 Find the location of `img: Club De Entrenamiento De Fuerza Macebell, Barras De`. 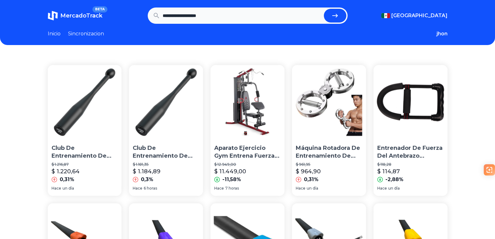

img: Club De Entrenamiento De Fuerza Macebell, Barras De is located at coordinates (166, 102).